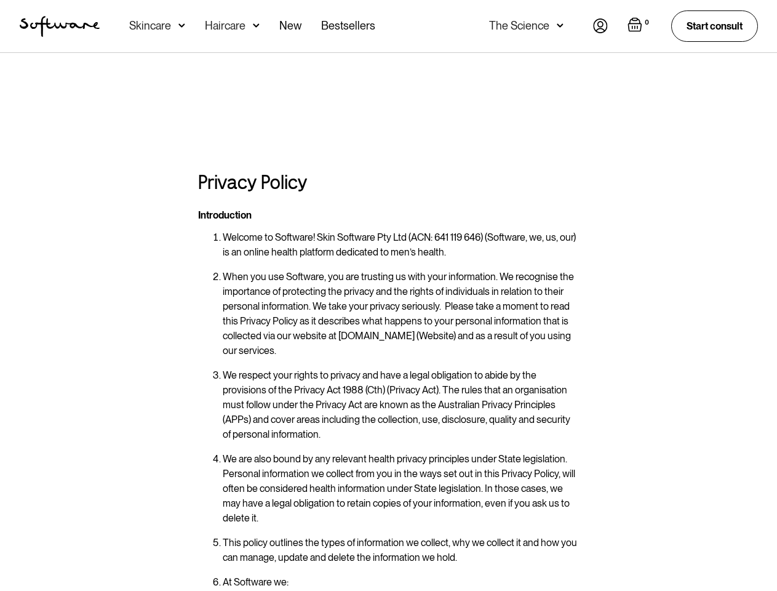 The image size is (777, 591). What do you see at coordinates (519, 25) in the screenshot?
I see `div: The Science` at bounding box center [519, 25].